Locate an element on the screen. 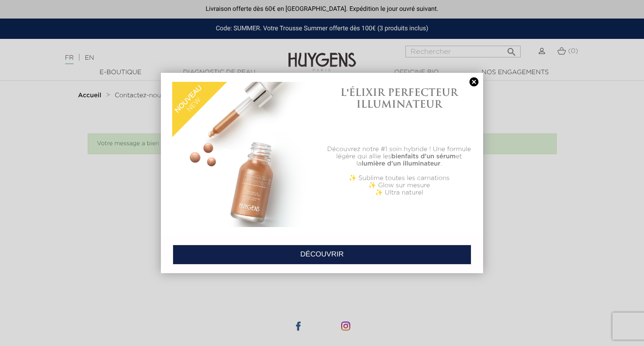 This screenshot has width=644, height=346. b: bienfaits d'un sérum is located at coordinates (423, 156).